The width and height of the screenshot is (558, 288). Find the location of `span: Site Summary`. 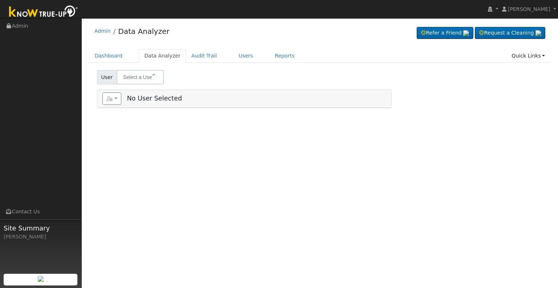

span: Site Summary is located at coordinates (41, 228).